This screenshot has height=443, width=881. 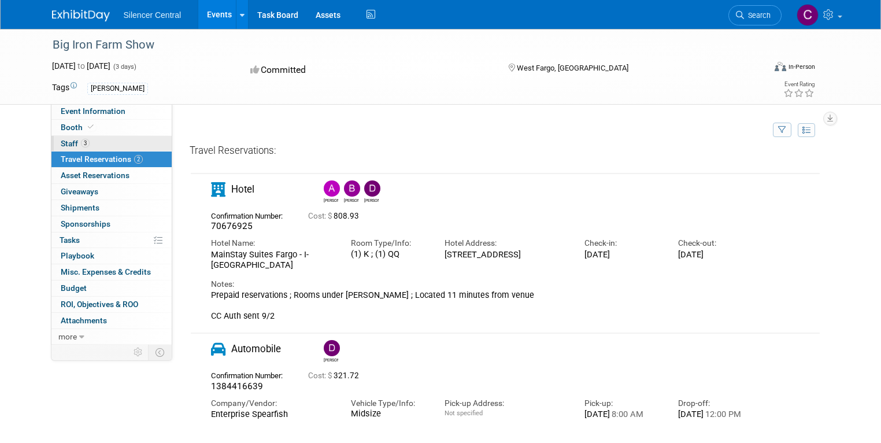 What do you see at coordinates (79, 191) in the screenshot?
I see `span: Giveaways` at bounding box center [79, 191].